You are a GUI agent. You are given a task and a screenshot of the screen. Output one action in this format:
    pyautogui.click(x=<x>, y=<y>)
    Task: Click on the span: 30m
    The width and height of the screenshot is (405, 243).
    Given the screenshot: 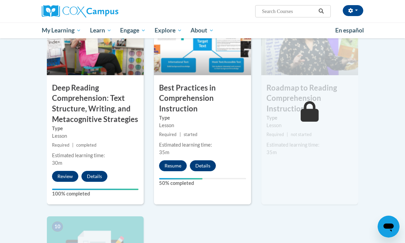 What is the action you would take?
    pyautogui.click(x=57, y=163)
    